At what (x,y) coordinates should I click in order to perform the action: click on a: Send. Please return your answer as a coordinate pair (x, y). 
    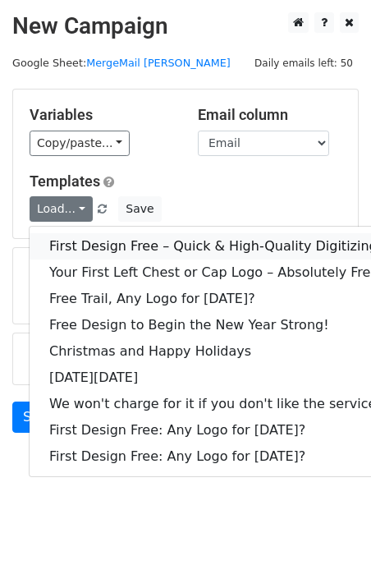
    Looking at the image, I should click on (40, 417).